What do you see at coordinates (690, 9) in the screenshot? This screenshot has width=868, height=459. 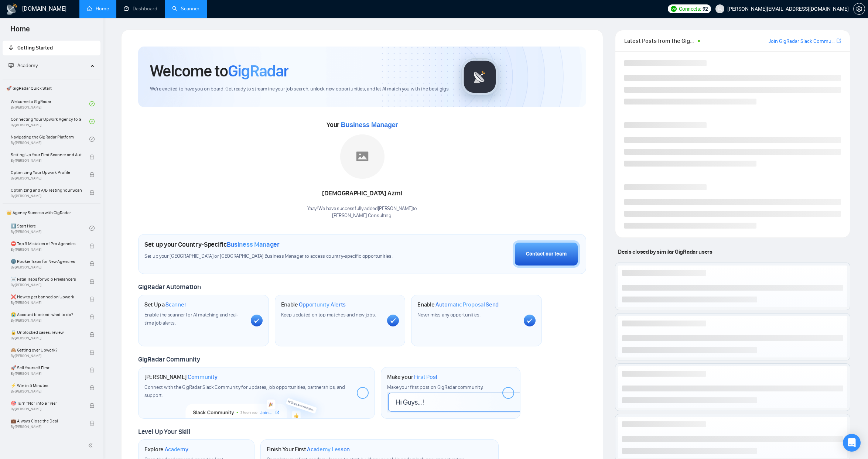 I see `span: Connects:` at bounding box center [690, 9].